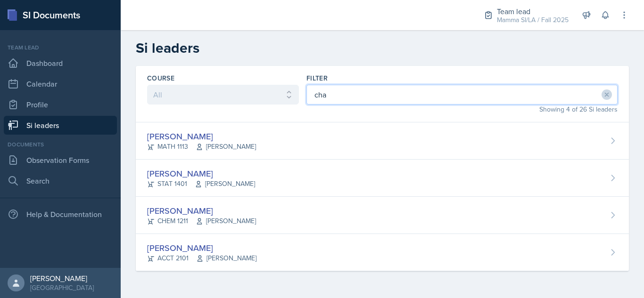  What do you see at coordinates (60, 160) in the screenshot?
I see `a: Observation Forms` at bounding box center [60, 160].